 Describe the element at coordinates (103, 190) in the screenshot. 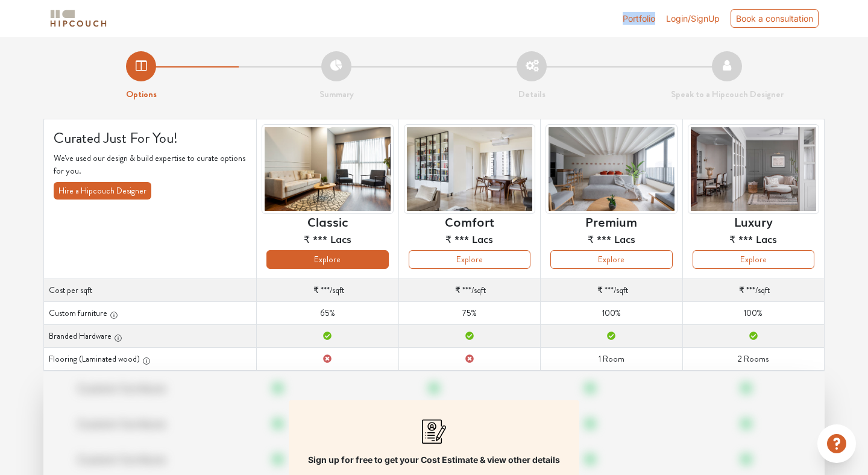

I see `button: Hire a Hipcouch Designer` at that location.